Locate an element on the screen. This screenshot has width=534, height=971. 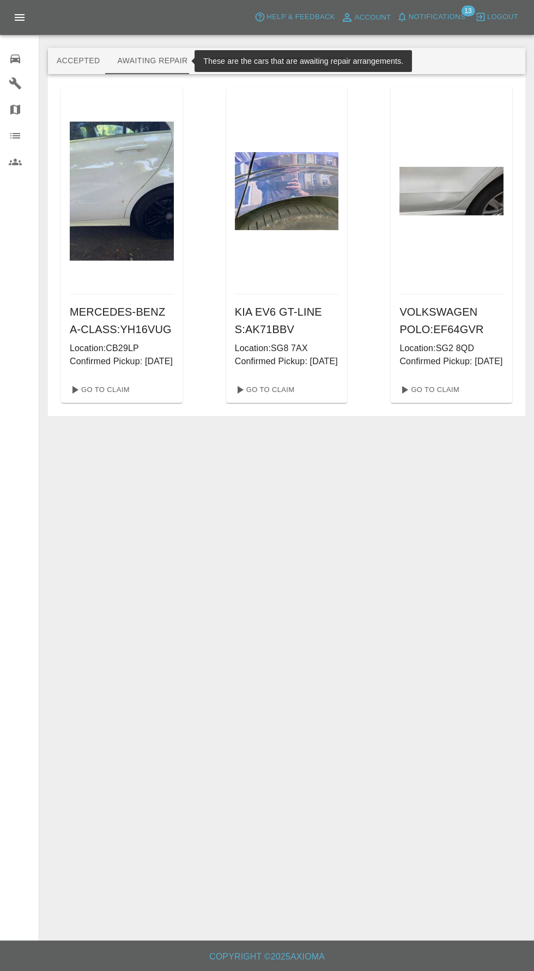
button: Logout is located at coordinates (497, 17).